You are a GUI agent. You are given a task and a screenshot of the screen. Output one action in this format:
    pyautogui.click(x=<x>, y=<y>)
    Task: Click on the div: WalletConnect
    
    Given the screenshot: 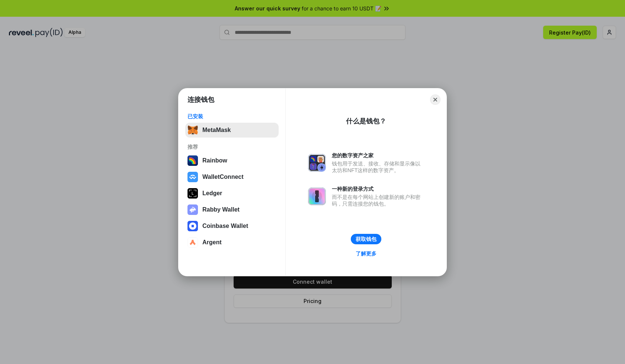 What is the action you would take?
    pyautogui.click(x=223, y=177)
    